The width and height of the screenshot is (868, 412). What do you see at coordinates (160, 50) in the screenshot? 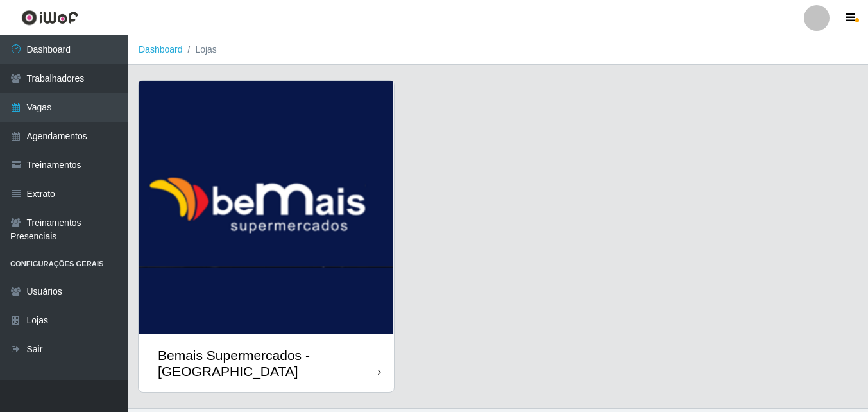
I see `a: Dashboard` at bounding box center [160, 50].